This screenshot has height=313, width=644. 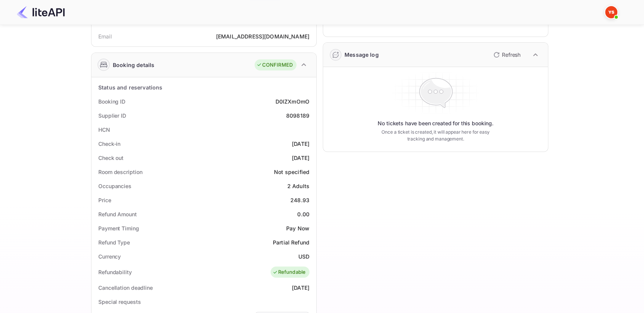 What do you see at coordinates (298, 228) in the screenshot?
I see `div: Pay Now` at bounding box center [298, 228].